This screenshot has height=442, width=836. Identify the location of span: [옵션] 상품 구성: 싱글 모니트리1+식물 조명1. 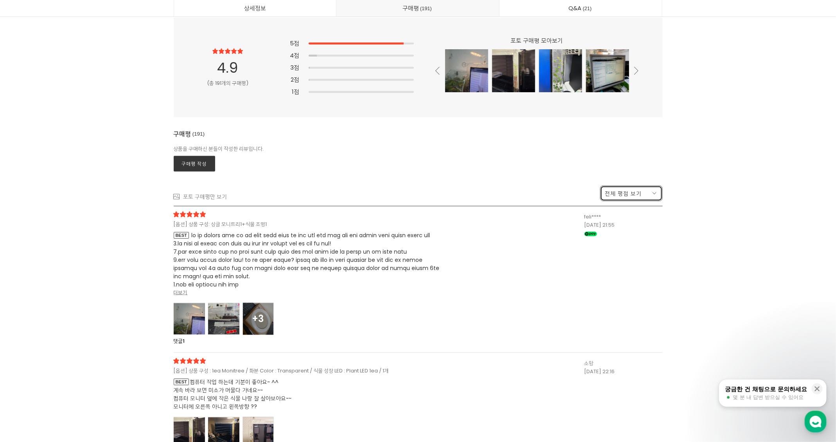
(301, 225).